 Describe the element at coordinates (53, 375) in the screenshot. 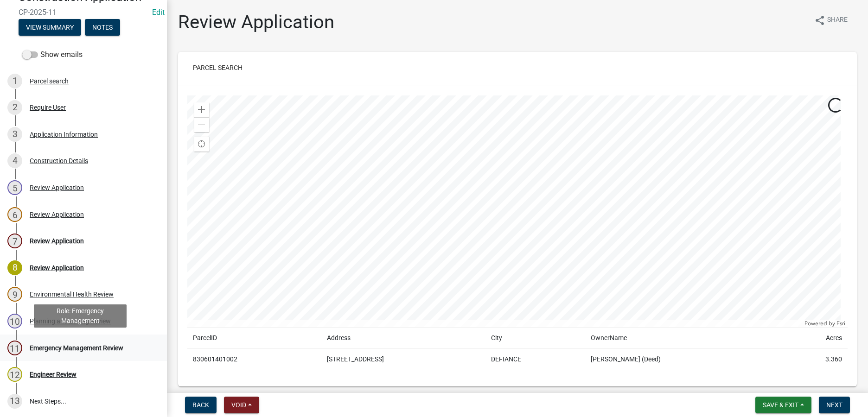

I see `div: Engineer Review` at that location.